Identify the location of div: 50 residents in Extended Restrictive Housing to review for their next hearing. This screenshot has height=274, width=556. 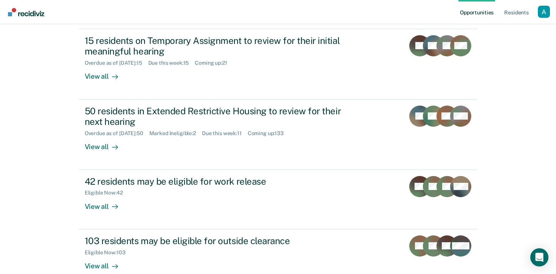
(218, 117).